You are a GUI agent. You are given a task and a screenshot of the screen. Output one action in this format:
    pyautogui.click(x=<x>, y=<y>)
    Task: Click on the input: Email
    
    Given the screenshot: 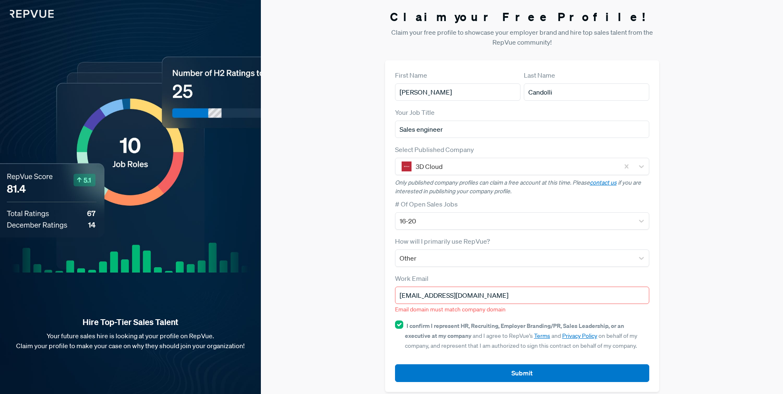 What is the action you would take?
    pyautogui.click(x=522, y=295)
    